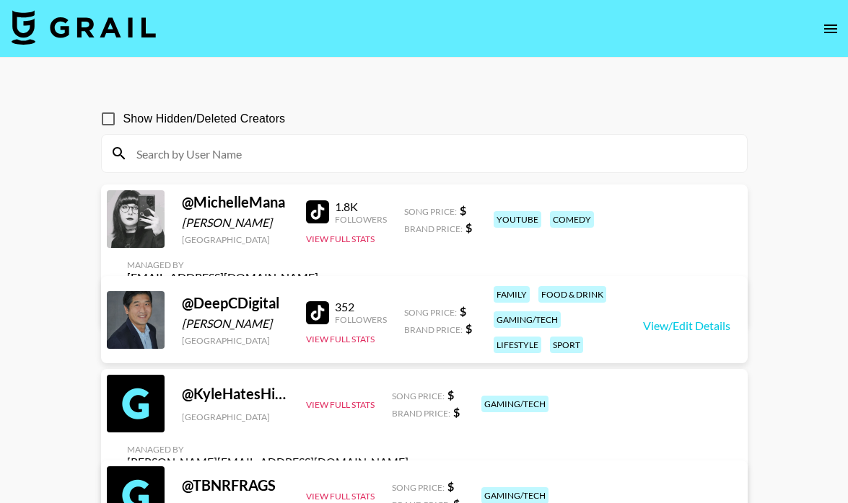 This screenshot has height=503, width=848. Describe the element at coordinates (361, 307) in the screenshot. I see `div: 352` at that location.